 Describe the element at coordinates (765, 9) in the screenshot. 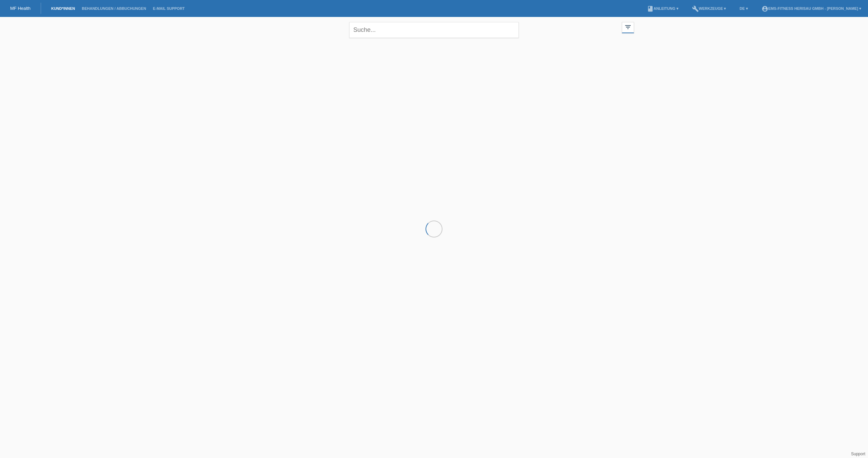

I see `i: account_circle` at that location.